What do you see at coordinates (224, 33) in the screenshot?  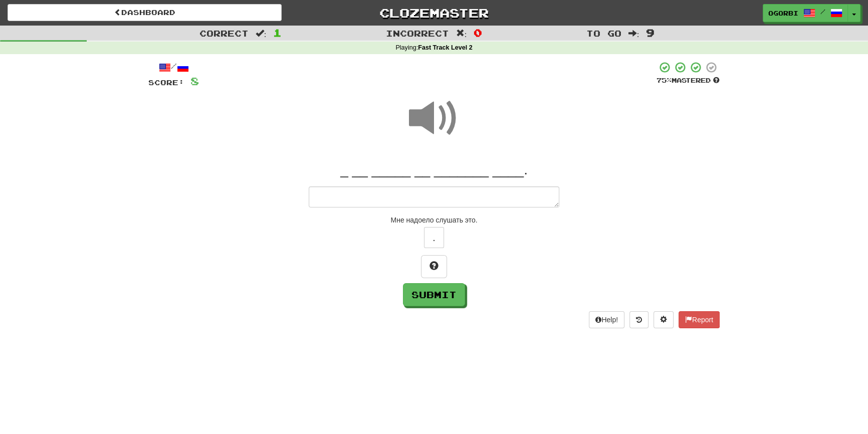 I see `span: Correct` at bounding box center [224, 33].